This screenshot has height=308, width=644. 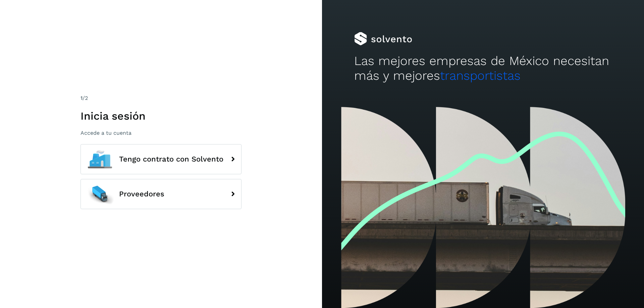 I want to click on span: 1, so click(x=81, y=98).